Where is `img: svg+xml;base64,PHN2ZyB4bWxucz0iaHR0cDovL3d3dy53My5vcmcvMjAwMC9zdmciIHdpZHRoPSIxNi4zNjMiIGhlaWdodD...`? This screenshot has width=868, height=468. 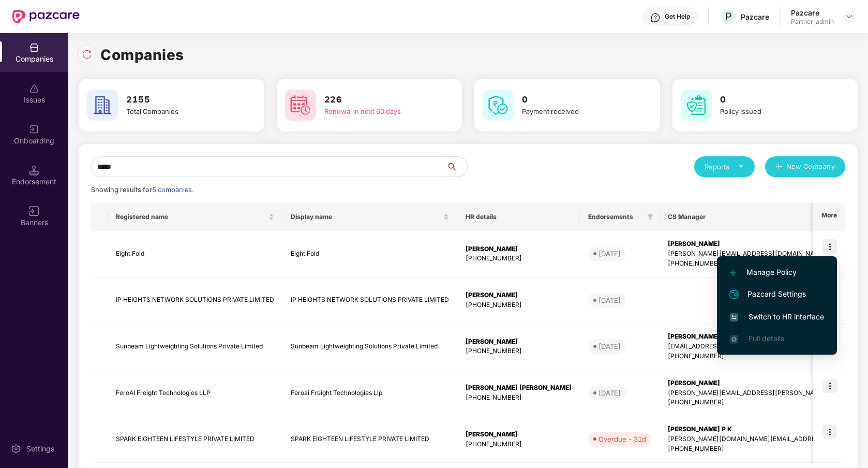 img: svg+xml;base64,PHN2ZyB4bWxucz0iaHR0cDovL3d3dy53My5vcmcvMjAwMC9zdmciIHdpZHRoPSIxNi4zNjMiIGhlaWdodD... is located at coordinates (734, 339).